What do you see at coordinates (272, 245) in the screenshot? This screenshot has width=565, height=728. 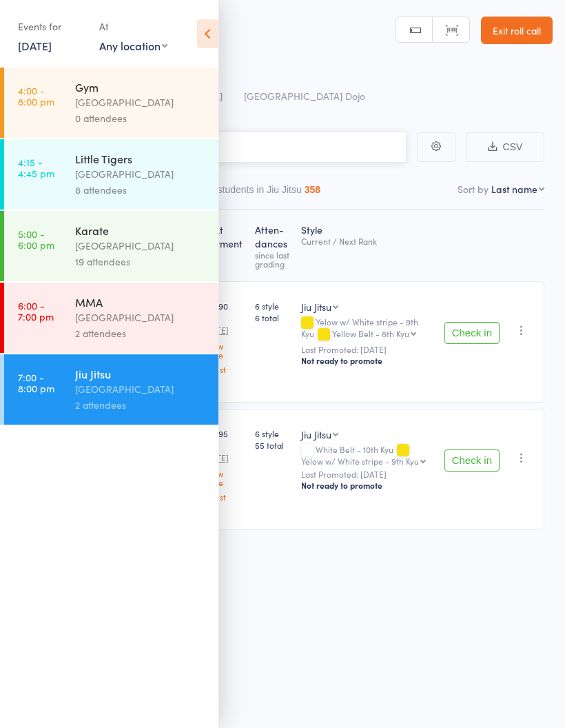 I see `div: Atten­dances` at bounding box center [272, 245].